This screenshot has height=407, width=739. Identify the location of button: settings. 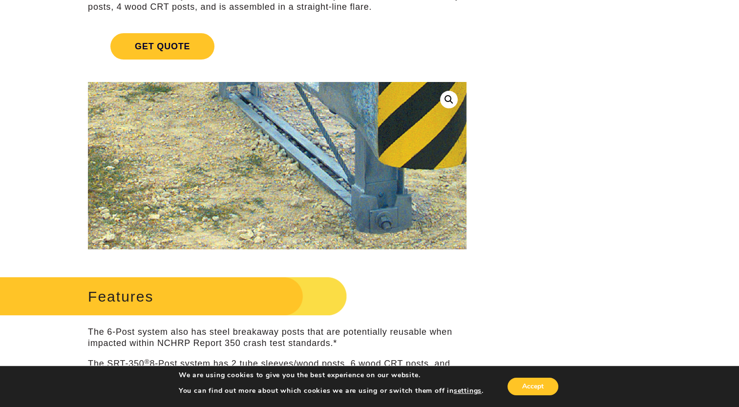
(467, 391).